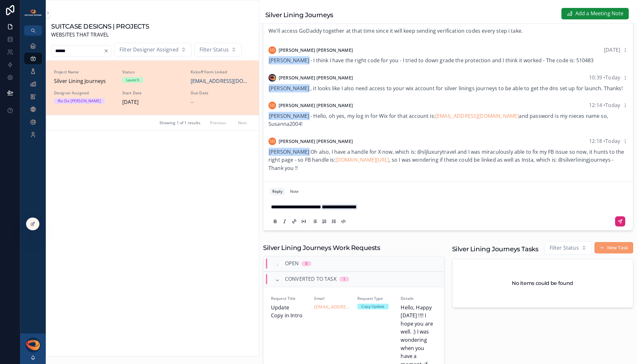 Image resolution: width=637 pixels, height=364 pixels. Describe the element at coordinates (180, 123) in the screenshot. I see `span: Showing 1 of 1 results` at that location.